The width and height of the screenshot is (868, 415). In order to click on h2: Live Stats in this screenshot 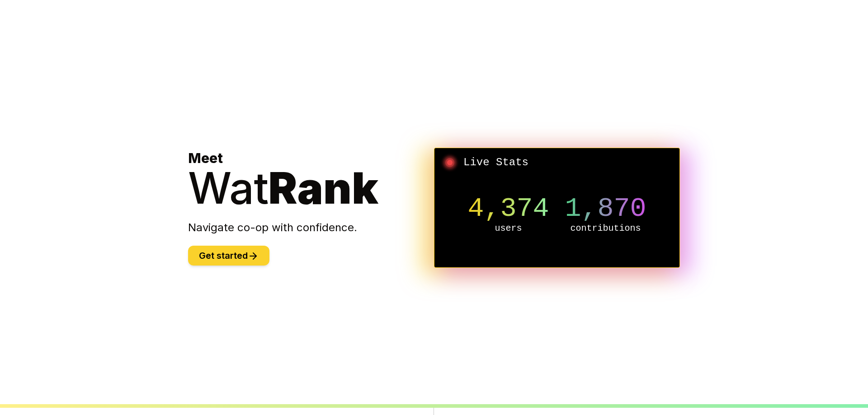, I will do `click(557, 163)`.